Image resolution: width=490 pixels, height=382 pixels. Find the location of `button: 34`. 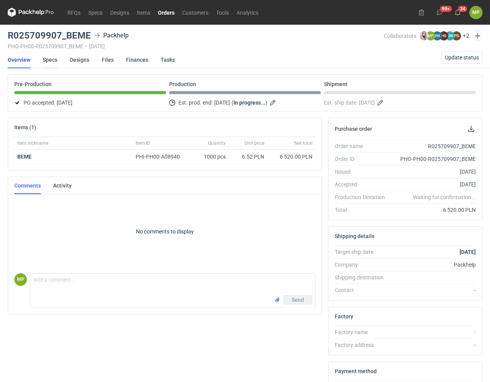

button: 34 is located at coordinates (458, 12).